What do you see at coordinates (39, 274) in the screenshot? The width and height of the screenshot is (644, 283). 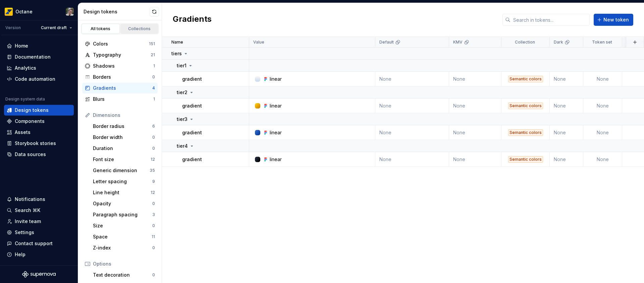 I see `svg: Supernova Logo` at bounding box center [39, 274].